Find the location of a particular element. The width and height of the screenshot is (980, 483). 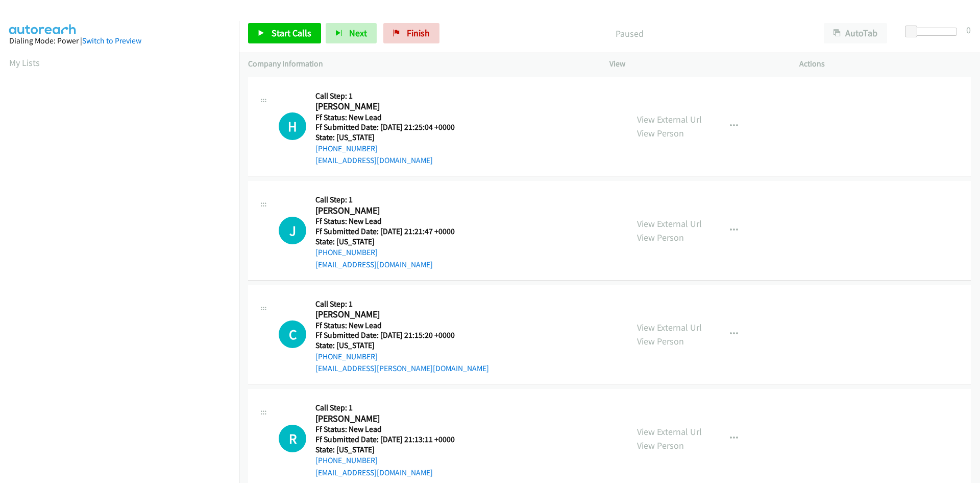

span: Start Calls is located at coordinates (292, 33).